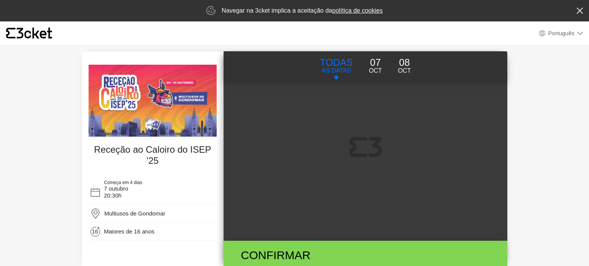  What do you see at coordinates (375, 63) in the screenshot?
I see `p: 07` at bounding box center [375, 63].